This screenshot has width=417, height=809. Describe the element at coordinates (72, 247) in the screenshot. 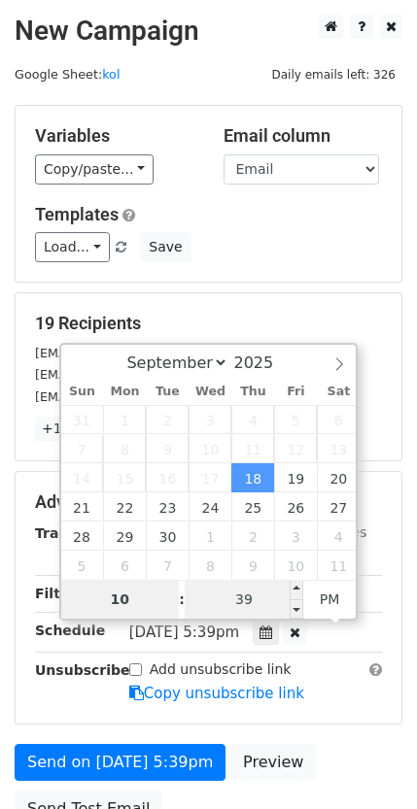

I see `a: Load...` at that location.